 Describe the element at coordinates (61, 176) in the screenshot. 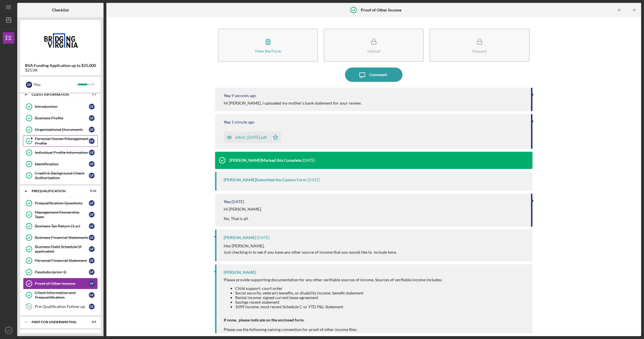

I see `a: Credit & Background Check AuthorizationGF` at that location.